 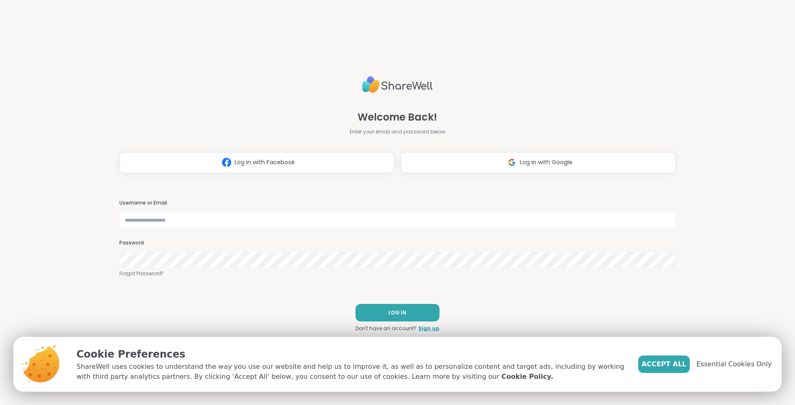 What do you see at coordinates (397, 117) in the screenshot?
I see `span: Welcome Back!` at bounding box center [397, 117].